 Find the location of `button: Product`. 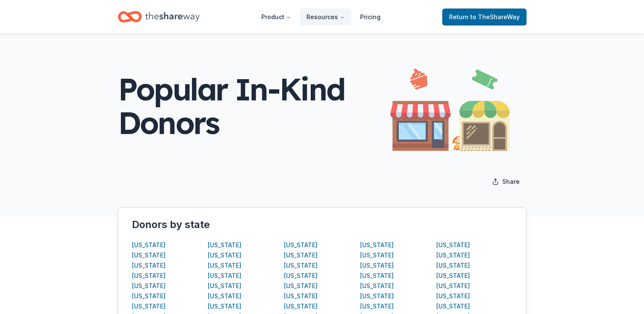

button: Product is located at coordinates (277, 17).